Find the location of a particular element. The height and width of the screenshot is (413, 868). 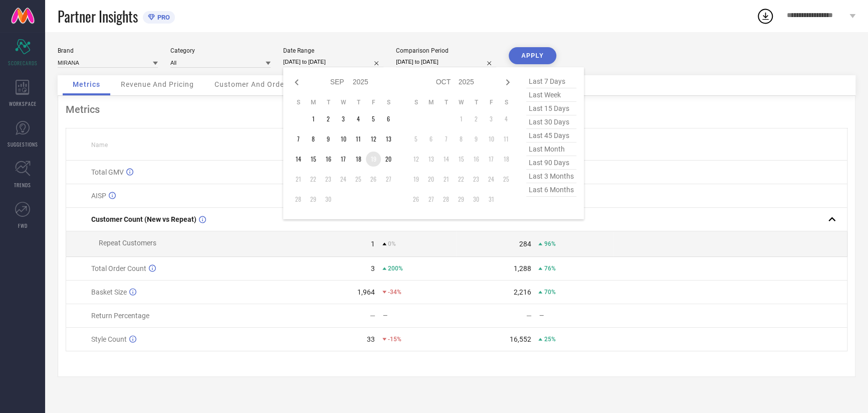

div: 1,288 is located at coordinates (521, 269).